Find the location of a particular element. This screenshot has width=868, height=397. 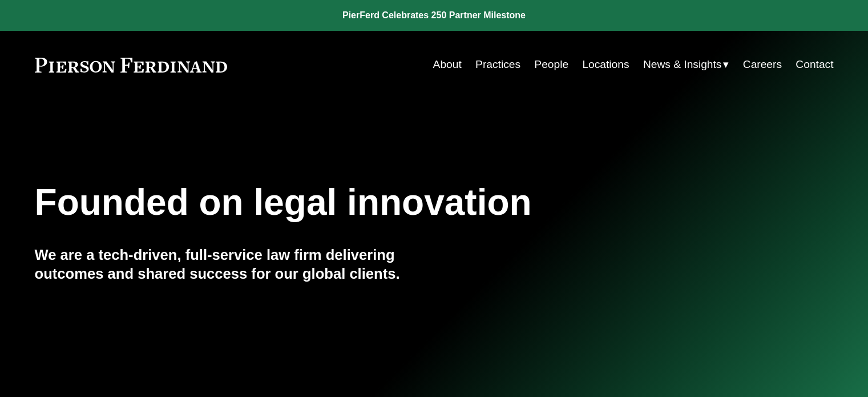

h4: We are a tech-driven, full-service law firm delivering outcomes and shared success for our global... is located at coordinates (235, 264).